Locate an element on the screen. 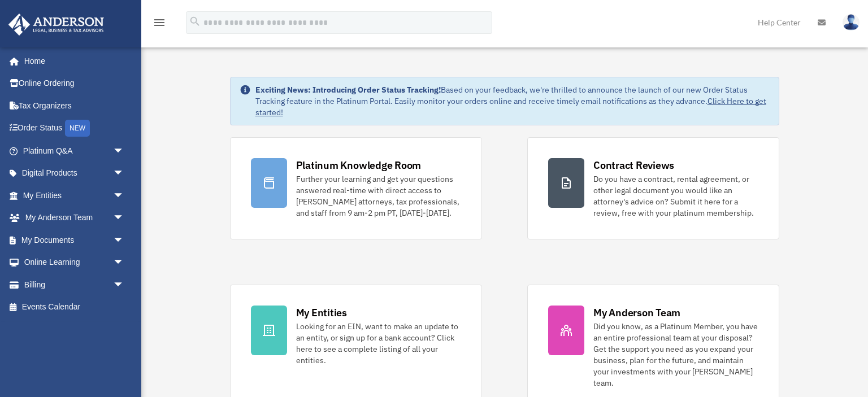  a: Platinum Q&Aarrow_drop_down is located at coordinates (75, 151).